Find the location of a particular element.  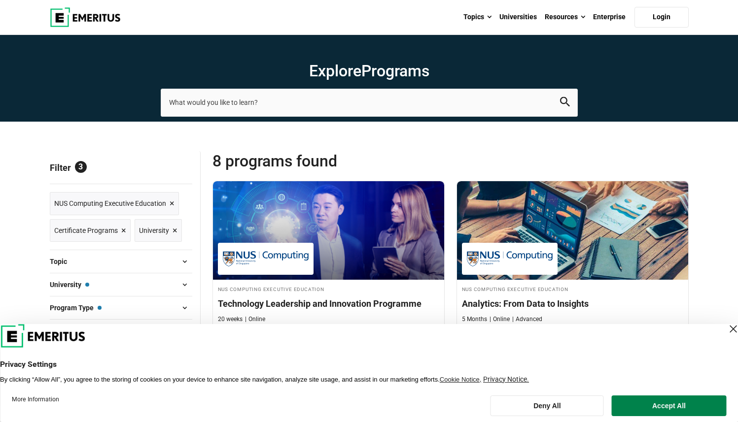

span: Certificate Programs is located at coordinates (86, 231).